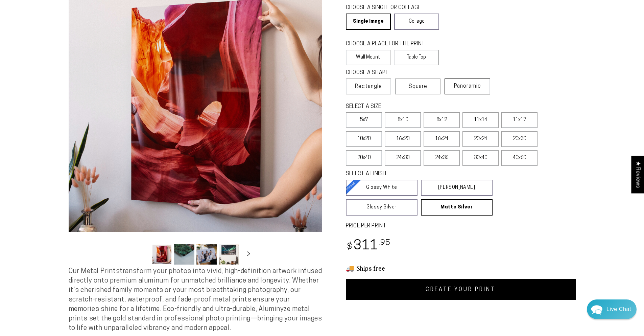  Describe the element at coordinates (369, 87) in the screenshot. I see `span: Rectangle` at that location.